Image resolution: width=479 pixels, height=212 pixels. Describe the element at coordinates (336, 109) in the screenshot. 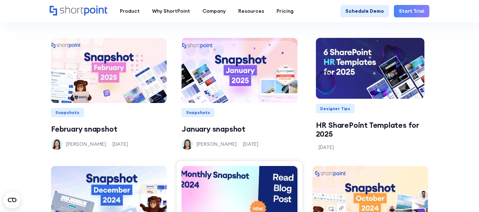

I see `div: Designer Tips` at that location.